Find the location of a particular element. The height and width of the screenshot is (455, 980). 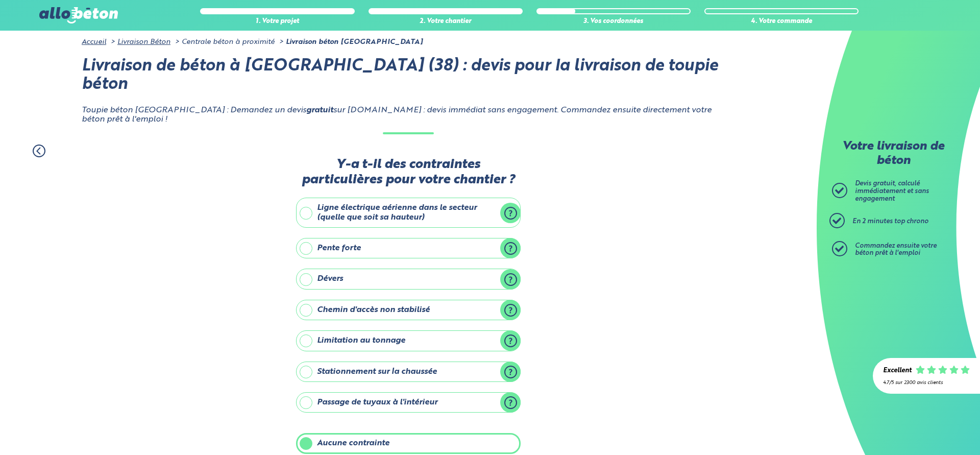

label: Limitation au tonnage is located at coordinates (408, 340).